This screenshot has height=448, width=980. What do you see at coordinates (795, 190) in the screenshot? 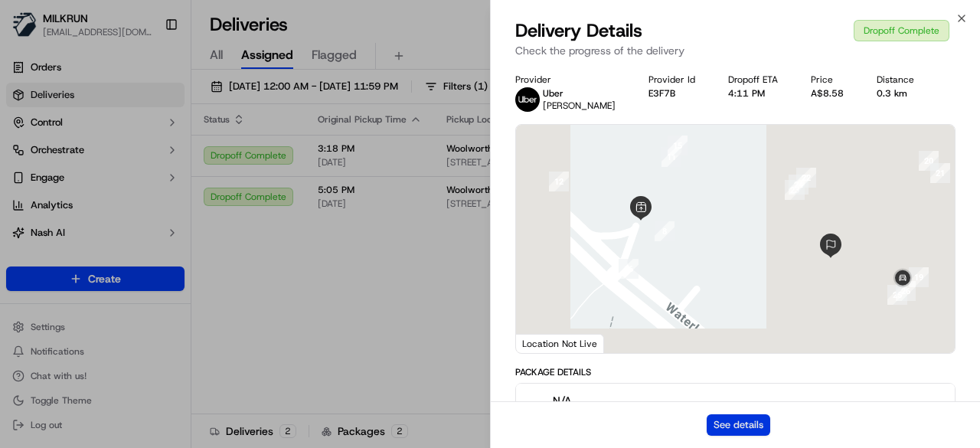
I see `div: 23` at bounding box center [795, 190].